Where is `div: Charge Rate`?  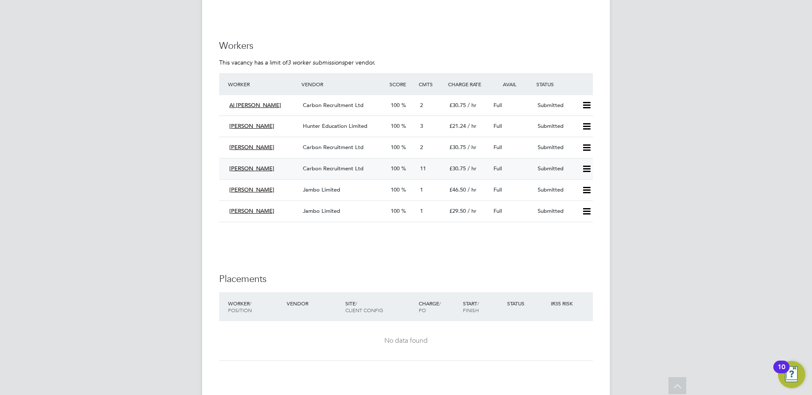
div: Charge Rate is located at coordinates (468, 84).